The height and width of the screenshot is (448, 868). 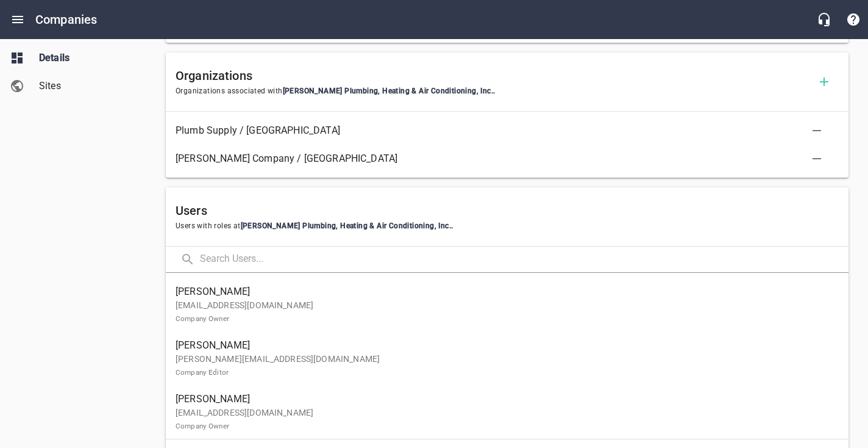 I want to click on button: Open drawer, so click(x=18, y=20).